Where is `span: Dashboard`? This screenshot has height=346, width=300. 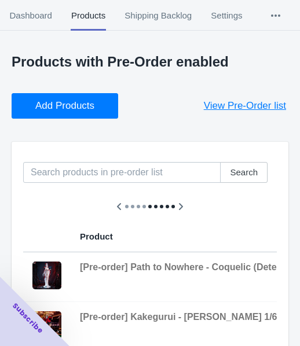
span: Dashboard is located at coordinates (31, 16).